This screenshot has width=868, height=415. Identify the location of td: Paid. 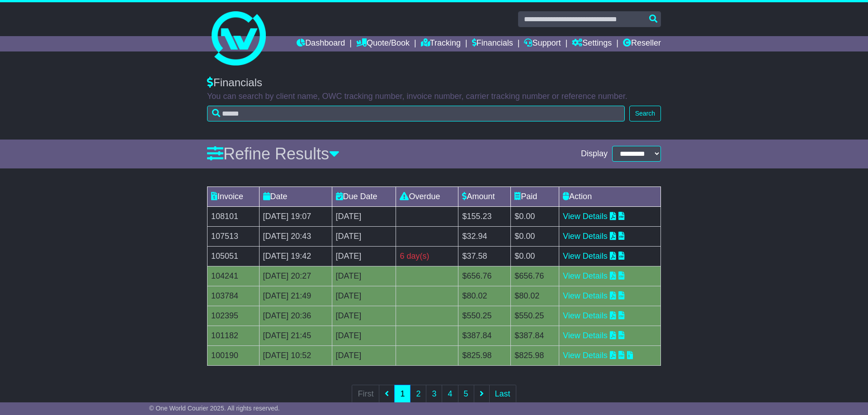
(535, 196).